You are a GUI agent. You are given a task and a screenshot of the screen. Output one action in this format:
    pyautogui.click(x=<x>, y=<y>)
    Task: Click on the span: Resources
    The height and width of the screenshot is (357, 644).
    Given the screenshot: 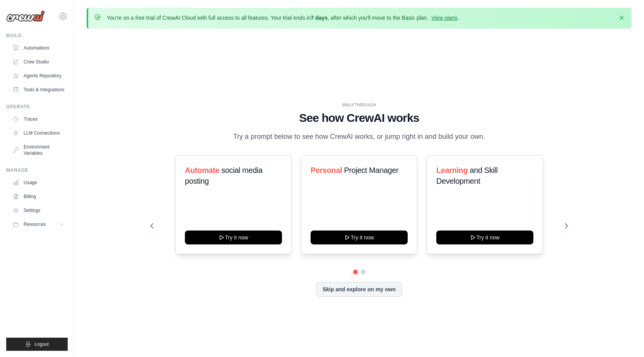 What is the action you would take?
    pyautogui.click(x=34, y=224)
    